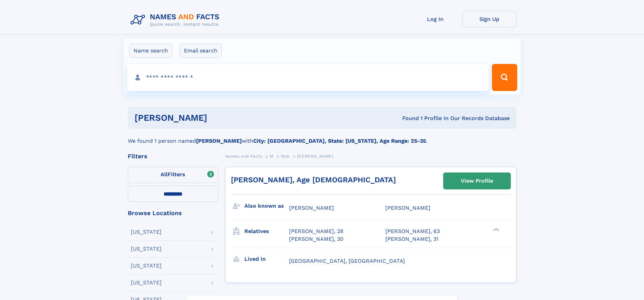 This screenshot has width=644, height=300. Describe the element at coordinates (407, 118) in the screenshot. I see `div: Found 1 Profile In Our Records Database` at that location.